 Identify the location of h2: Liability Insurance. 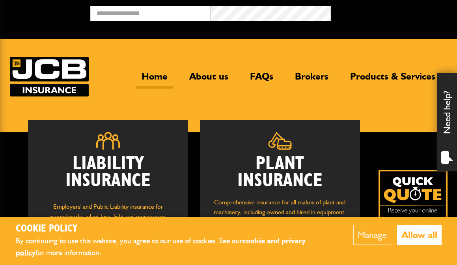
(108, 175).